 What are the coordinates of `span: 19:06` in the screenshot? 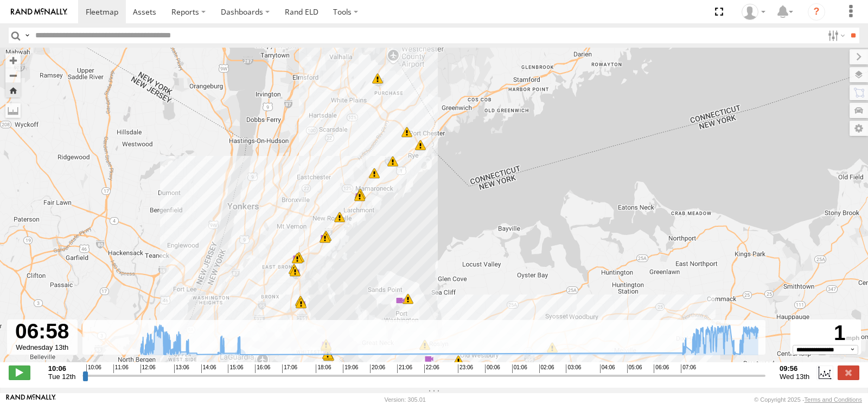 It's located at (350, 369).